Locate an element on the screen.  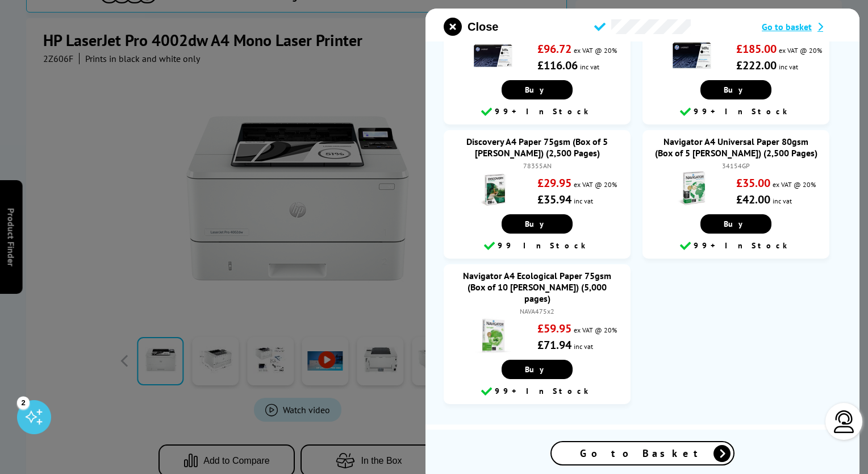
strong: £35.00 is located at coordinates (754, 183).